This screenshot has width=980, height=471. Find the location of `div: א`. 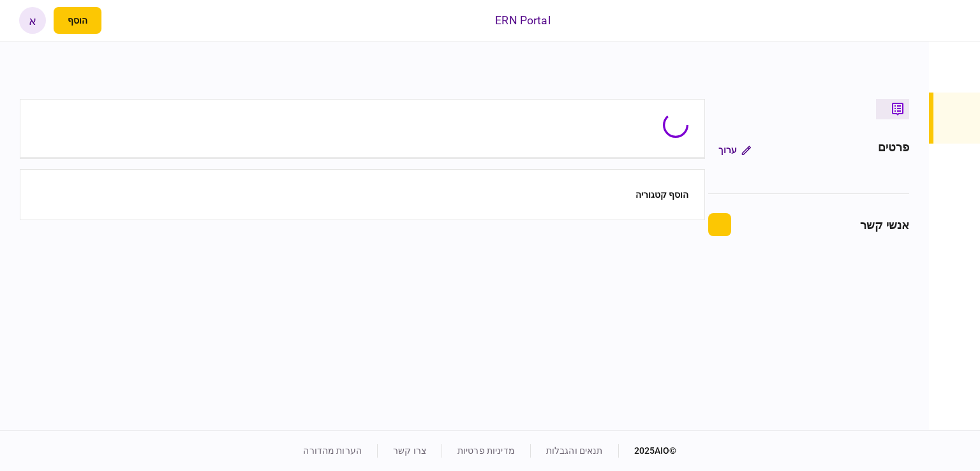

div: א is located at coordinates (32, 21).